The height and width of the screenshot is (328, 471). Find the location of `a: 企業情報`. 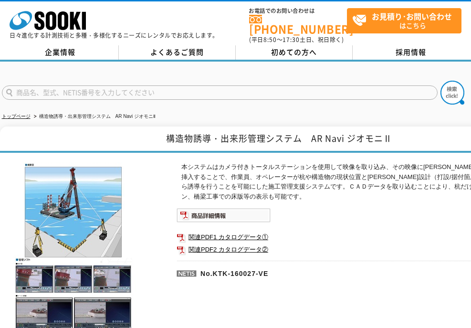

a: 企業情報 is located at coordinates (60, 53).